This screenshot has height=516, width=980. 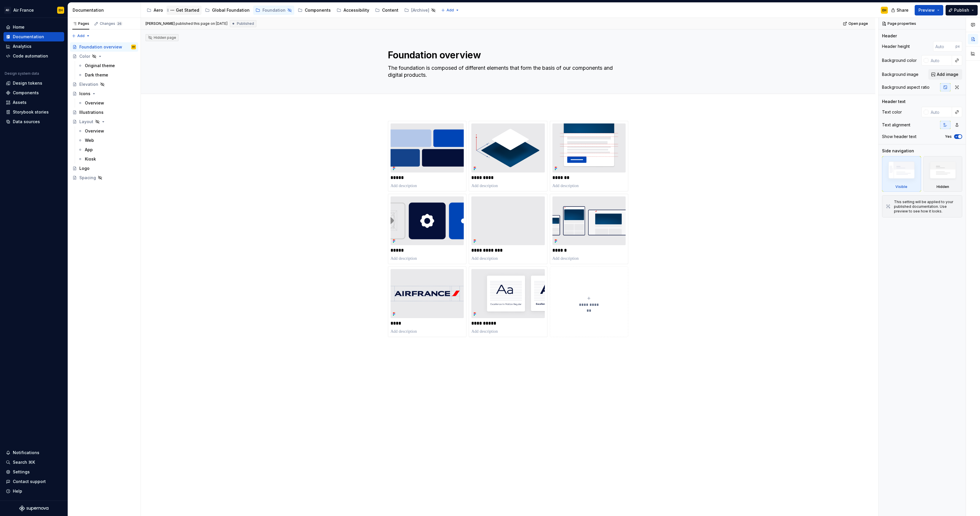 I want to click on svg: Supernova Logo, so click(x=34, y=508).